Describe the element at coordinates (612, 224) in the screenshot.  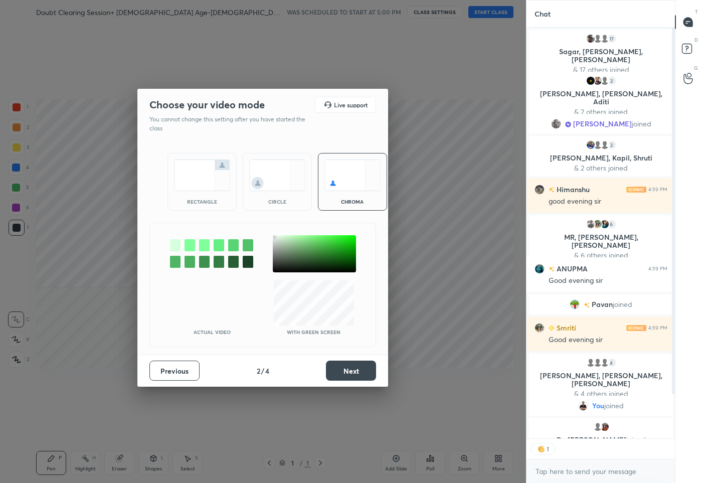
I see `div: 6` at that location.